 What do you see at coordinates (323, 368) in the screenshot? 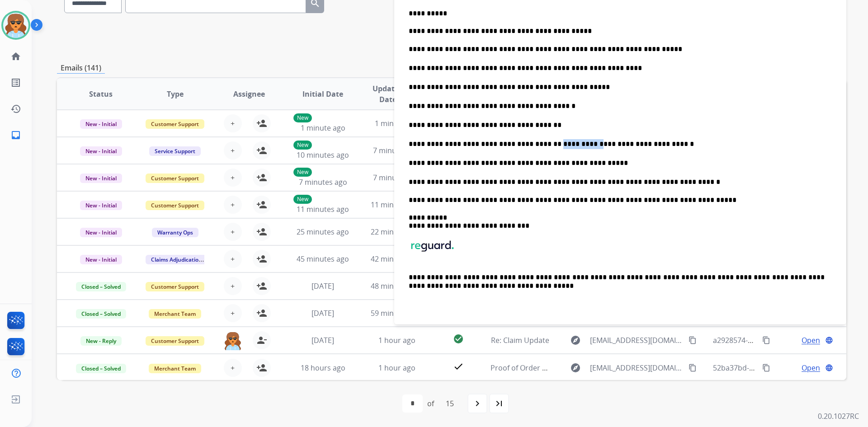
I see `span: 18 hours ago` at bounding box center [323, 368].